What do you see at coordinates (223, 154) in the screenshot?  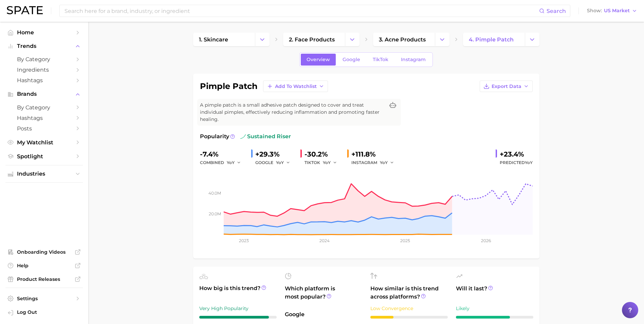 I see `div: -7.4%` at bounding box center [223, 154].